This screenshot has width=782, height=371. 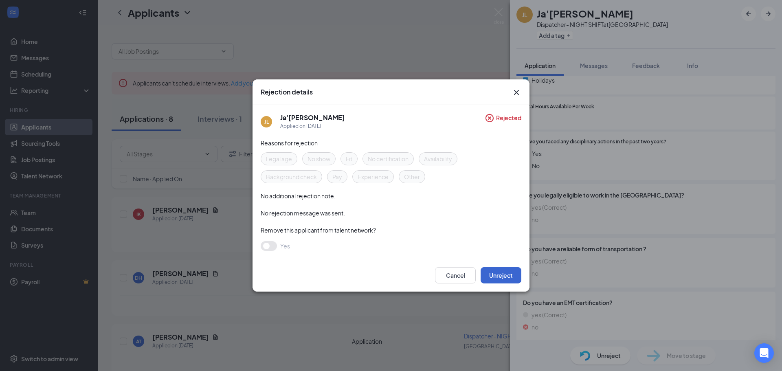 I want to click on span: No show, so click(x=319, y=159).